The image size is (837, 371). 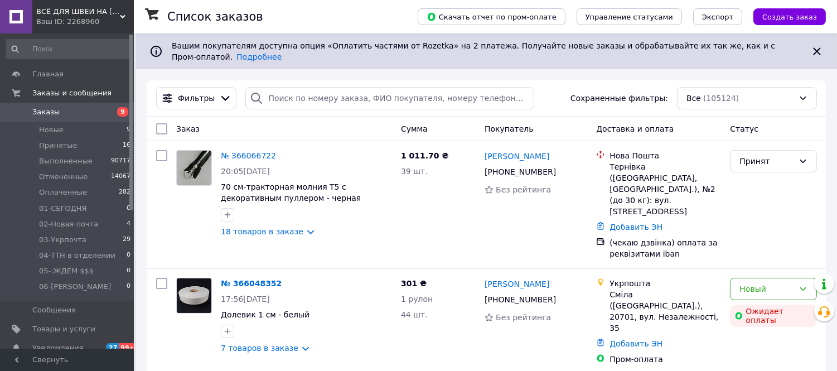 I want to click on a: Создать заказ, so click(x=784, y=16).